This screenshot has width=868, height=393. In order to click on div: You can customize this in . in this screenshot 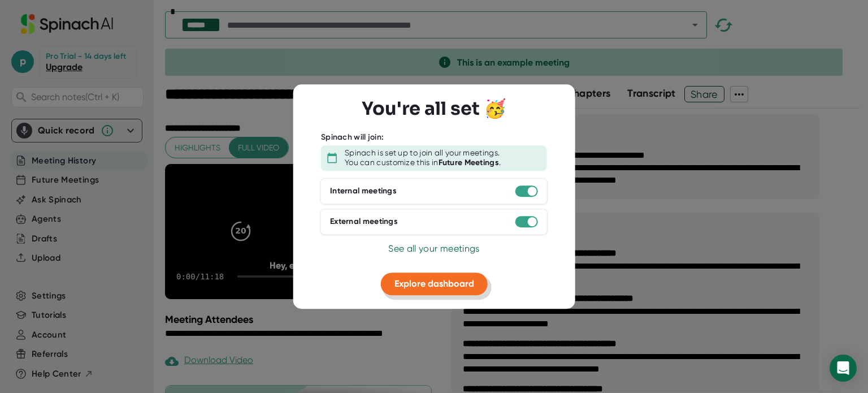, I will do `click(423, 163)`.